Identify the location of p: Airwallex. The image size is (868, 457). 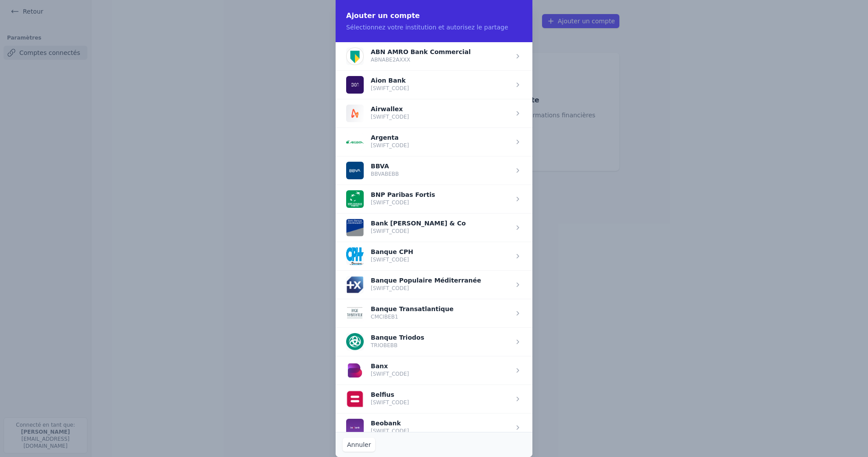
(389, 109).